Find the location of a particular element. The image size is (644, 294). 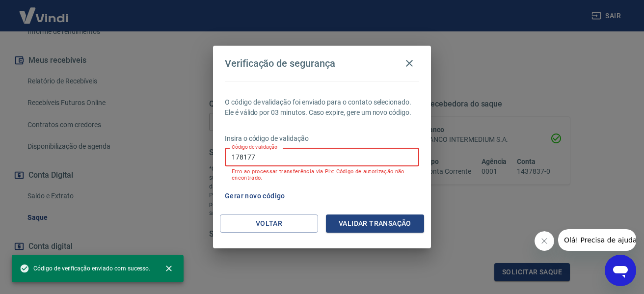

button: Gerar novo código is located at coordinates (255, 196).